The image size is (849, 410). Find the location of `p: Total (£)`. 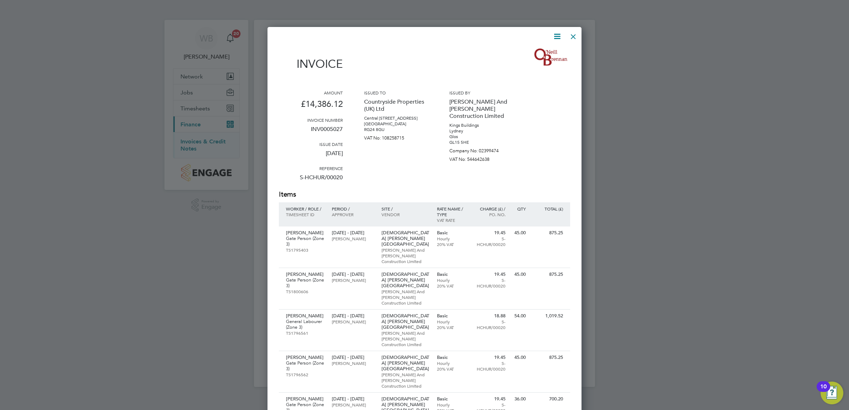

p: Total (£) is located at coordinates (548, 209).